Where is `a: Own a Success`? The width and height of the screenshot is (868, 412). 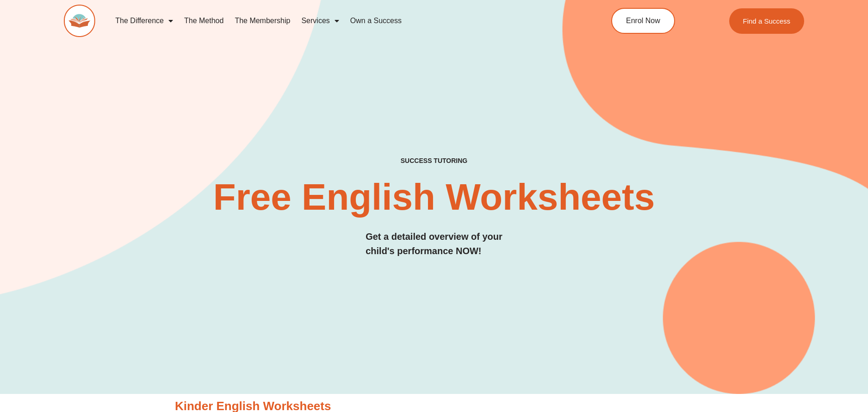
a: Own a Success is located at coordinates (376, 21).